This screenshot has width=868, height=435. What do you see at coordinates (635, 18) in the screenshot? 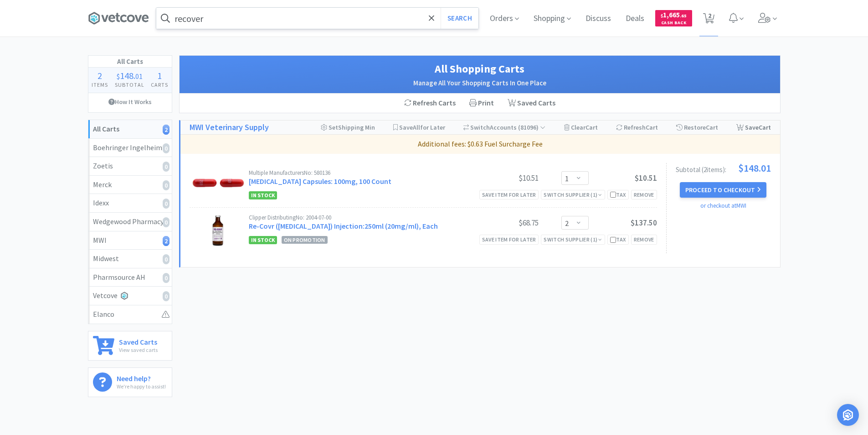
I see `a: Deals` at bounding box center [635, 18].